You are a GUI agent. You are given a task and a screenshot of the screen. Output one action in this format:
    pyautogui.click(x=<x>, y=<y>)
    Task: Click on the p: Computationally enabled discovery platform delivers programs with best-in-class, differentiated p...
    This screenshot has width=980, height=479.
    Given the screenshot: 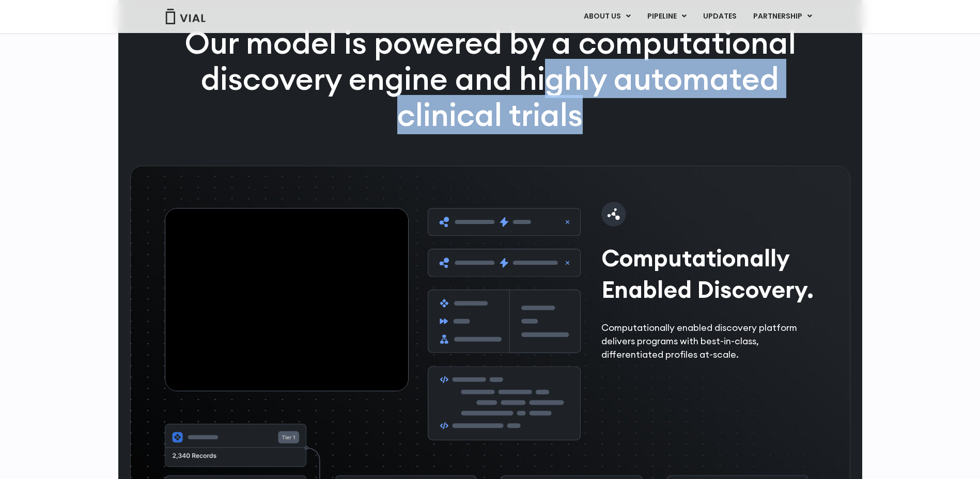 What is the action you would take?
    pyautogui.click(x=711, y=341)
    